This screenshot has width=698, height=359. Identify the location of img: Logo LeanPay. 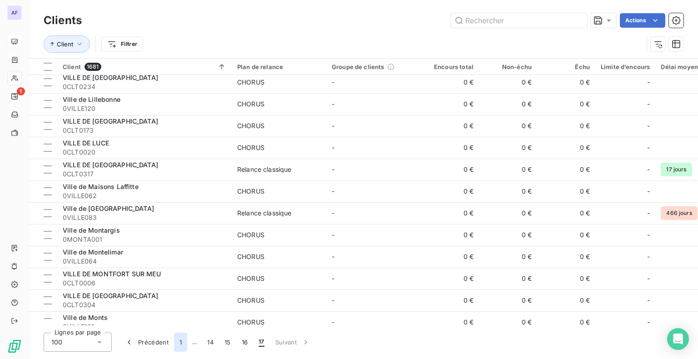
(15, 346).